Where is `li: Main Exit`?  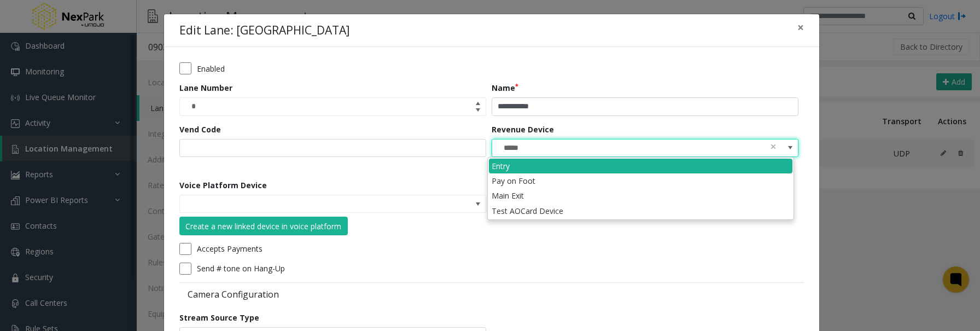 li: Main Exit is located at coordinates (640, 196).